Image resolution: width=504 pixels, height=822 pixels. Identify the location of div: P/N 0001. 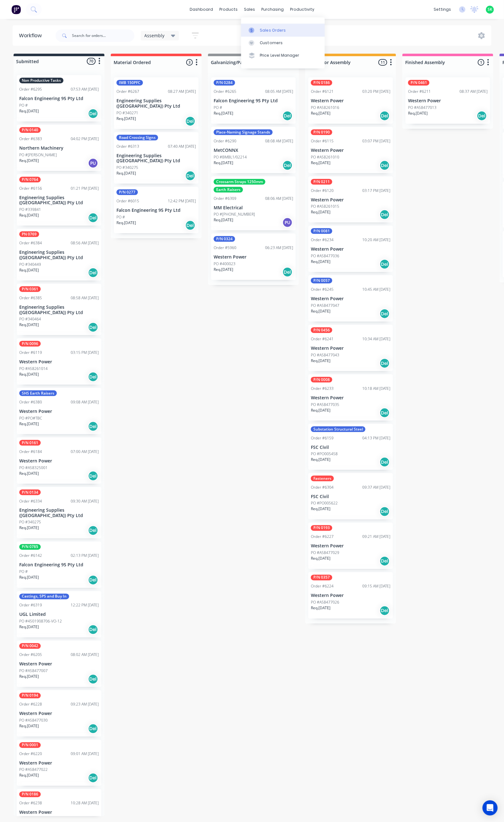
(30, 745).